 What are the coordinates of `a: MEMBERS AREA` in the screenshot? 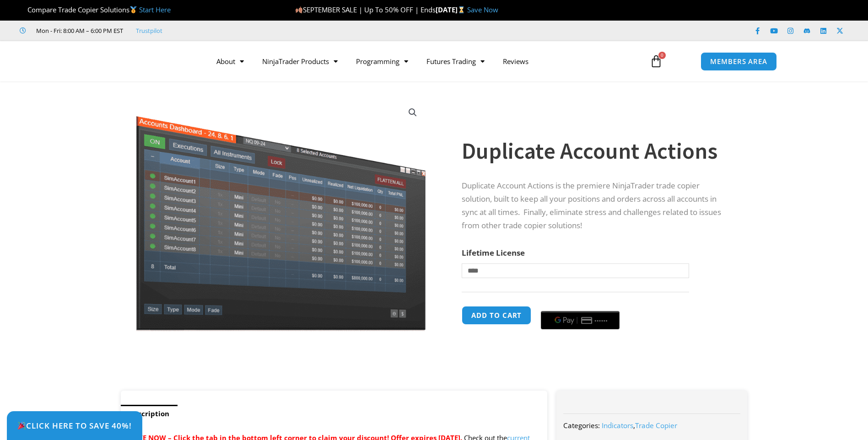 It's located at (739, 61).